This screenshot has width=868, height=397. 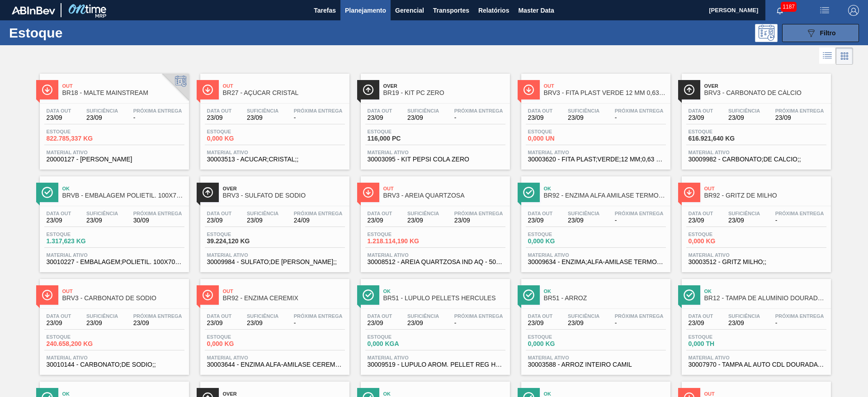 I want to click on span: BR92 - GRITZ DE MILHO, so click(x=766, y=196).